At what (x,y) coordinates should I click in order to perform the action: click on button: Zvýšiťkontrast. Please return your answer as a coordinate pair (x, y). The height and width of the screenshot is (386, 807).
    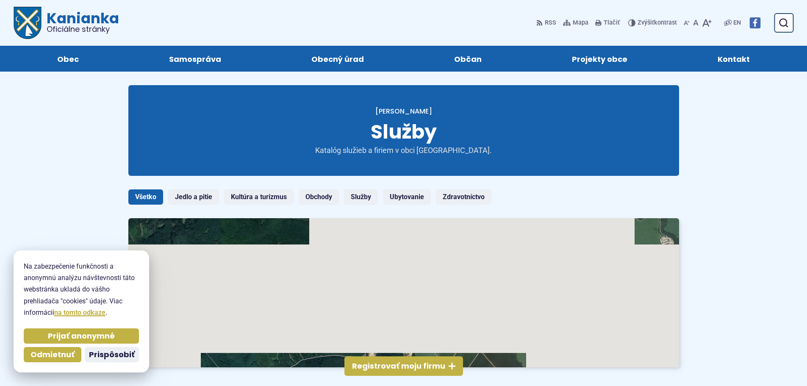
    Looking at the image, I should click on (654, 23).